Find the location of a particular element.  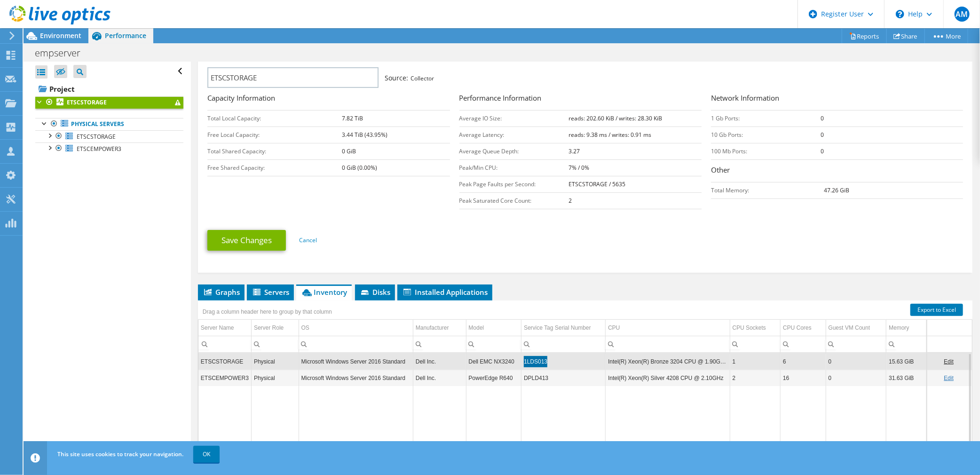

div: Drag a column header here to group by that column is located at coordinates (267, 312).